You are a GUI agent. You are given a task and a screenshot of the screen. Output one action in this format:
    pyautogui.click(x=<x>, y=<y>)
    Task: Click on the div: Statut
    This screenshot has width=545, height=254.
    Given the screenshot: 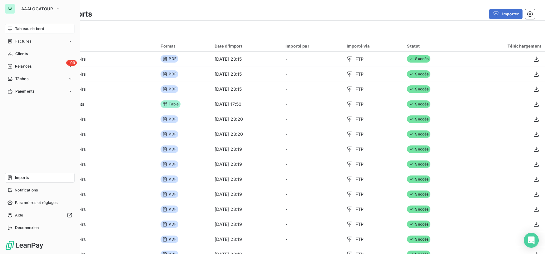 What is the action you would take?
    pyautogui.click(x=434, y=46)
    